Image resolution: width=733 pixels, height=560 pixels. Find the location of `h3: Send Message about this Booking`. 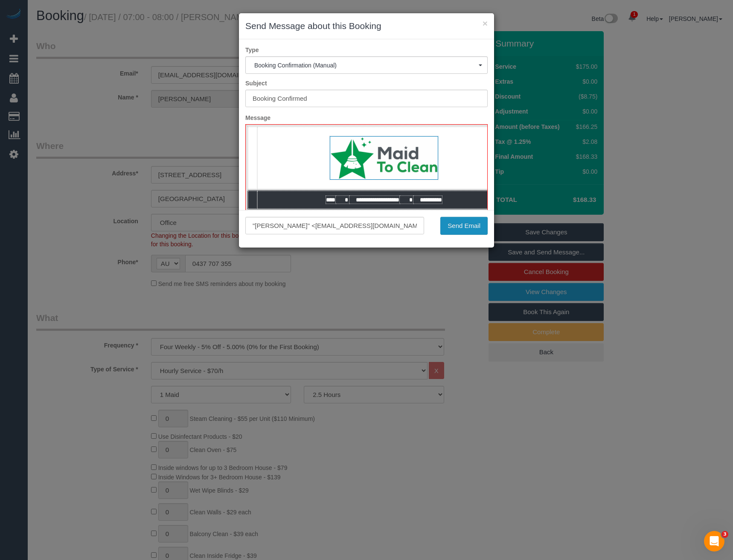

h3: Send Message about this Booking is located at coordinates (367, 26).